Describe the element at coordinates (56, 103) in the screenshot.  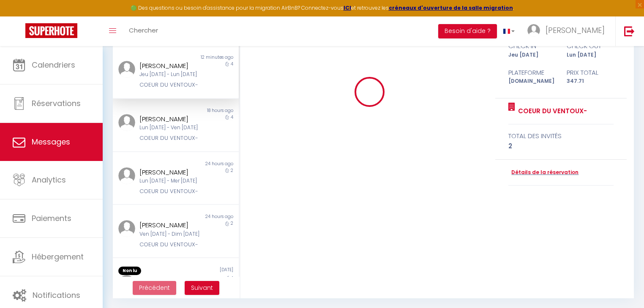
I see `span: Réservations` at that location.